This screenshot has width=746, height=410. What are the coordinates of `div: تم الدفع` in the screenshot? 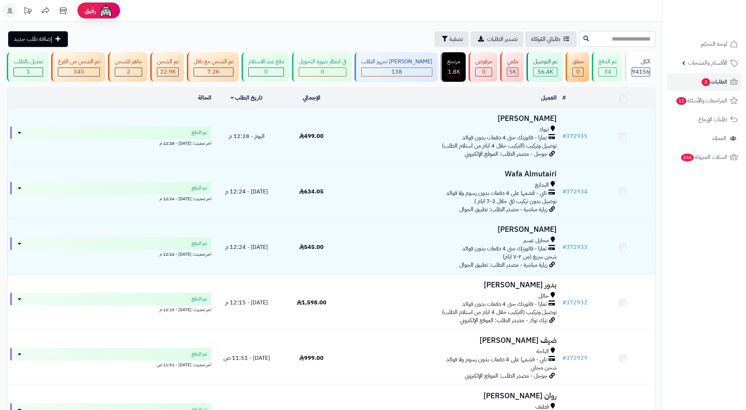 It's located at (608, 61).